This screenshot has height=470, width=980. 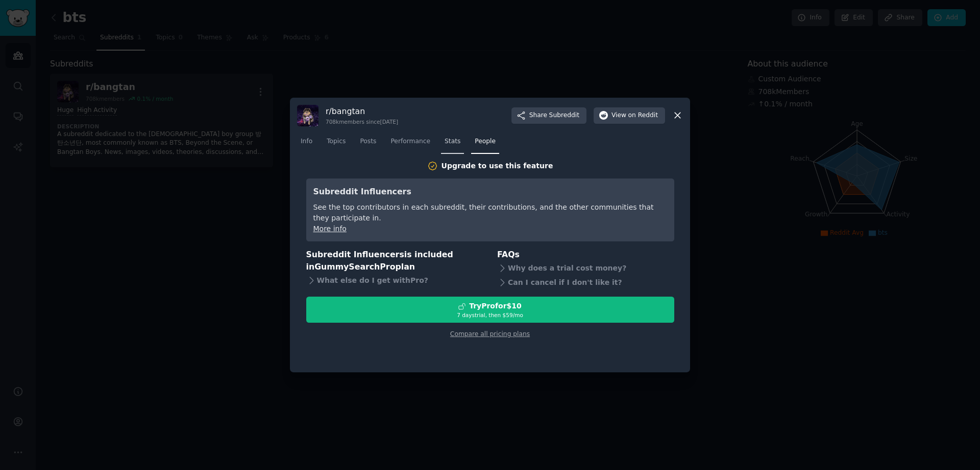 I want to click on a: More info, so click(x=330, y=228).